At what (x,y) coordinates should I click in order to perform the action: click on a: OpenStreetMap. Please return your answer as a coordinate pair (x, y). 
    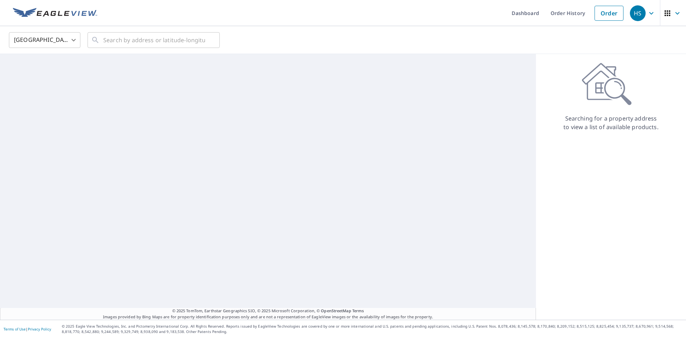
    Looking at the image, I should click on (336, 310).